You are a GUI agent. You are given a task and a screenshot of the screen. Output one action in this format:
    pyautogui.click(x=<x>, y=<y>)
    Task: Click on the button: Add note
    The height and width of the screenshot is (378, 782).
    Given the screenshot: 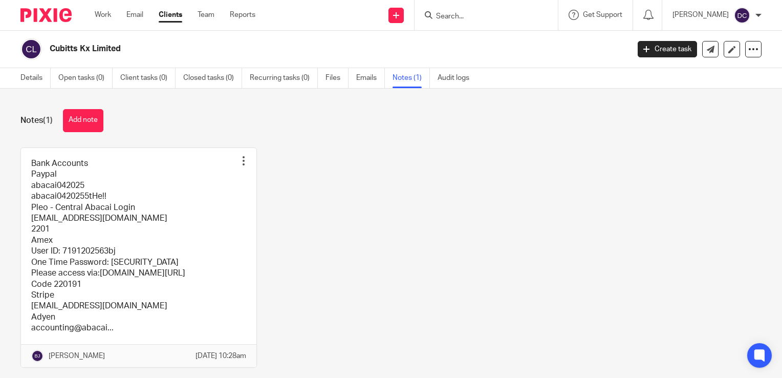 What is the action you would take?
    pyautogui.click(x=83, y=120)
    